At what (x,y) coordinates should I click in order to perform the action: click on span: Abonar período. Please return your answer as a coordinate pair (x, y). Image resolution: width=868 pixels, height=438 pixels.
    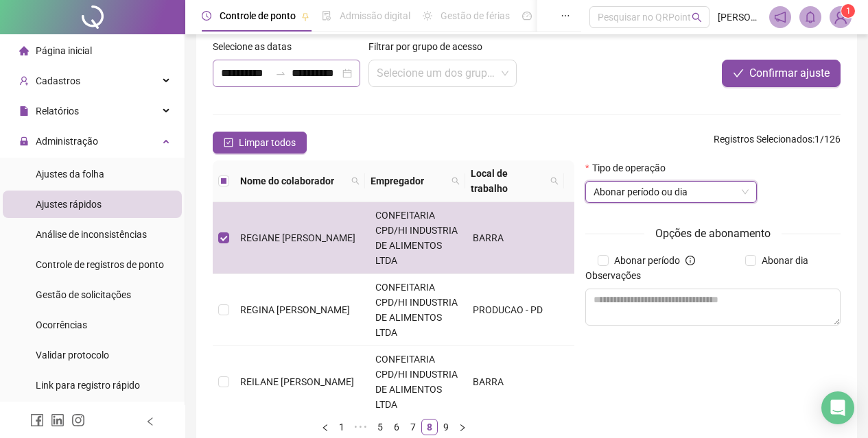
    Looking at the image, I should click on (647, 260).